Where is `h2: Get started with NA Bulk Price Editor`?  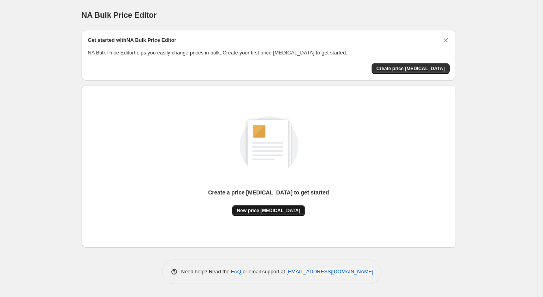
h2: Get started with NA Bulk Price Editor is located at coordinates (132, 40).